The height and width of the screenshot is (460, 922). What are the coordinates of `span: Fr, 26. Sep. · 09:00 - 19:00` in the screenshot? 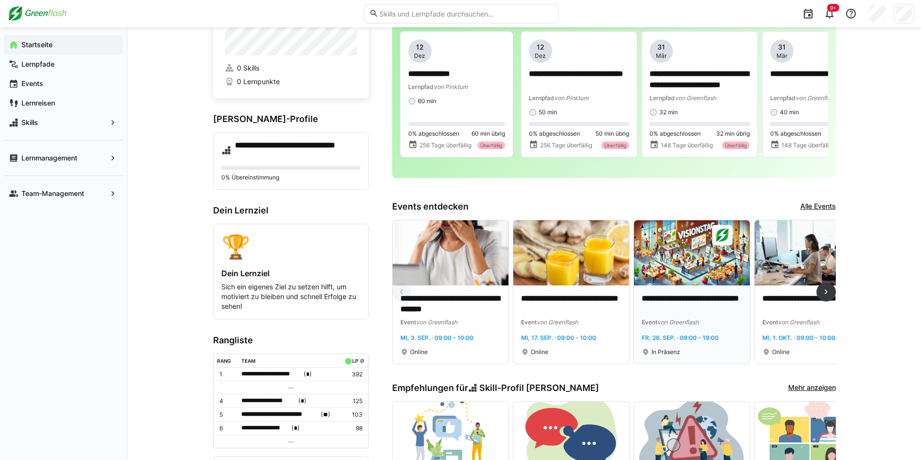 It's located at (680, 338).